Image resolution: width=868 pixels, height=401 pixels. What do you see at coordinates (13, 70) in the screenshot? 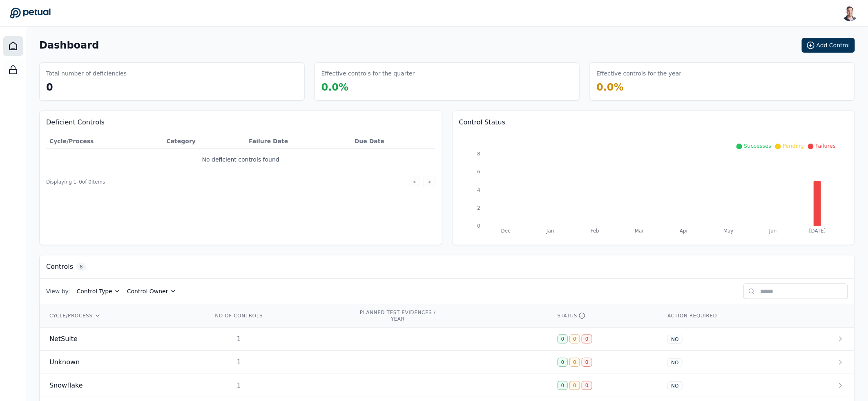
I see `a: SOC` at bounding box center [13, 70].